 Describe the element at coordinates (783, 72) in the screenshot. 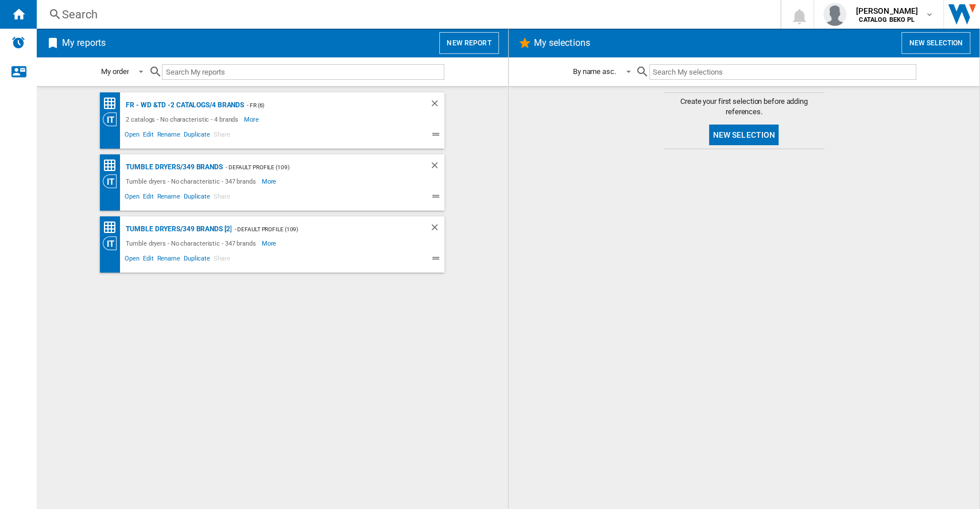

I see `input: Search My selections` at that location.